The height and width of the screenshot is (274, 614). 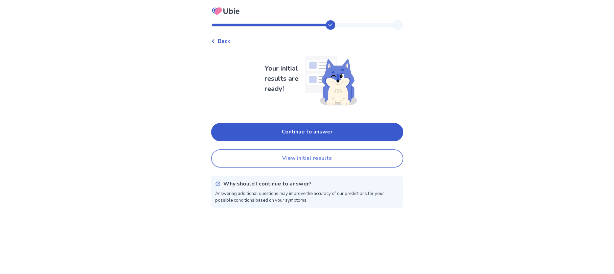 I want to click on button: View initial results, so click(x=307, y=159).